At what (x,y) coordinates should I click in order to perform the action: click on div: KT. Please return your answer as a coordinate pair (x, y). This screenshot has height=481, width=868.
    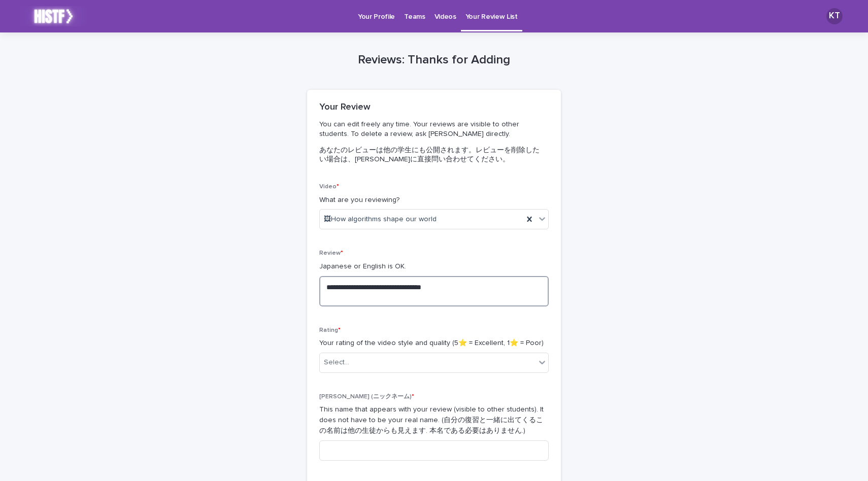
    Looking at the image, I should click on (835, 16).